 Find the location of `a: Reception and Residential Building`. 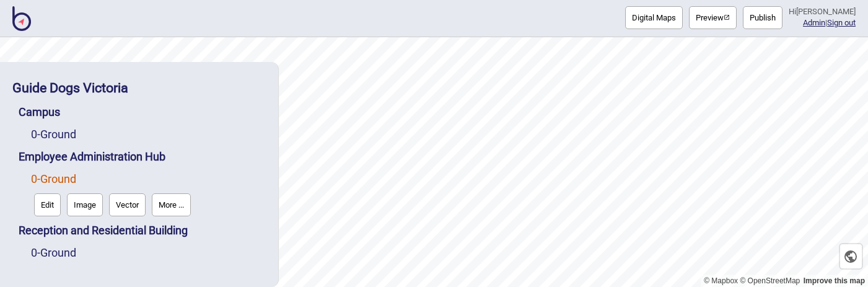

a: Reception and Residential Building is located at coordinates (103, 230).